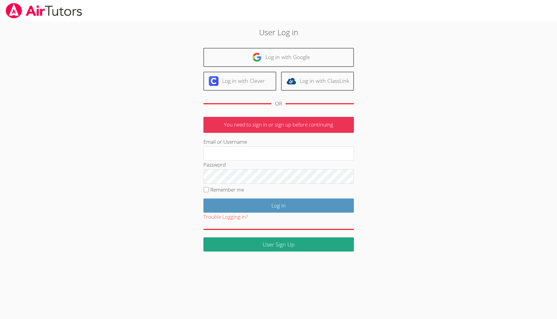  Describe the element at coordinates (227, 189) in the screenshot. I see `label: Remember me` at that location.